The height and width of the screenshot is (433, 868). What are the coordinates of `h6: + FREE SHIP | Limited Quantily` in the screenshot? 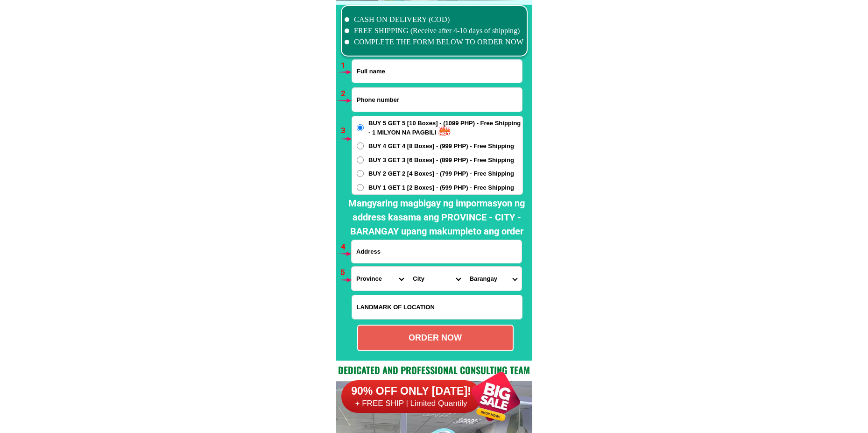 It's located at (411, 404).